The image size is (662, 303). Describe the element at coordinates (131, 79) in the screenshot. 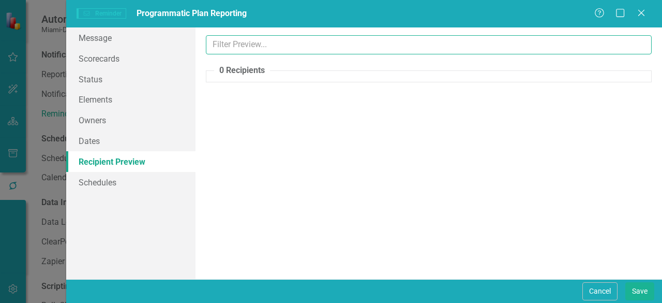

I see `a: Status` at that location.